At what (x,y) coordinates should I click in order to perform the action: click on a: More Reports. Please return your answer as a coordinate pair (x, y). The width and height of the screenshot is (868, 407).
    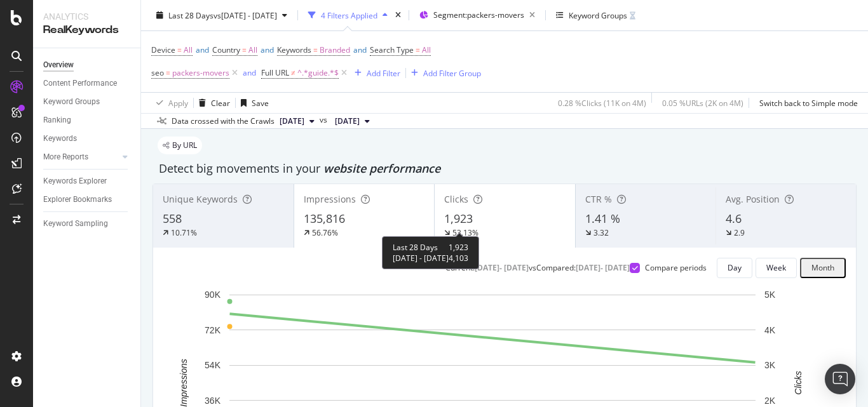
    Looking at the image, I should click on (81, 157).